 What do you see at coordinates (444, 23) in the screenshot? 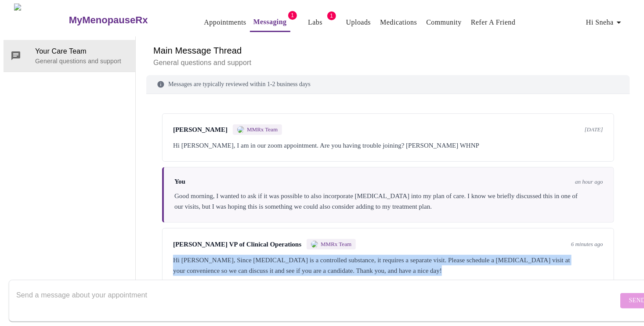
I see `button: Community` at bounding box center [444, 23].